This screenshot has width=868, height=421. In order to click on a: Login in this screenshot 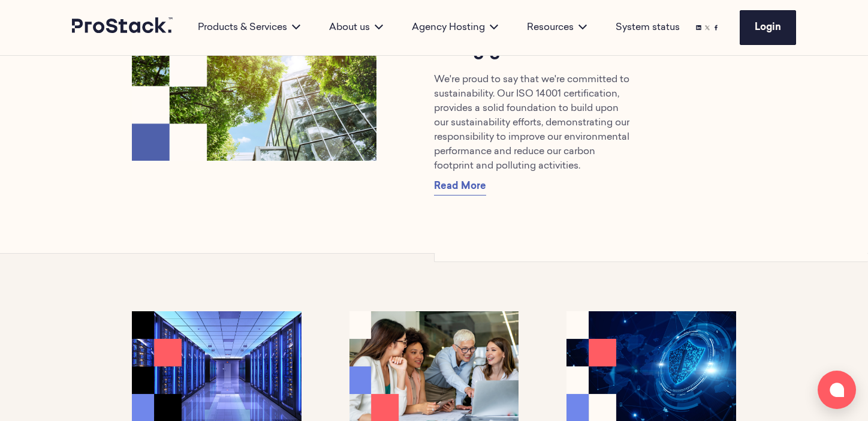, I will do `click(768, 27)`.